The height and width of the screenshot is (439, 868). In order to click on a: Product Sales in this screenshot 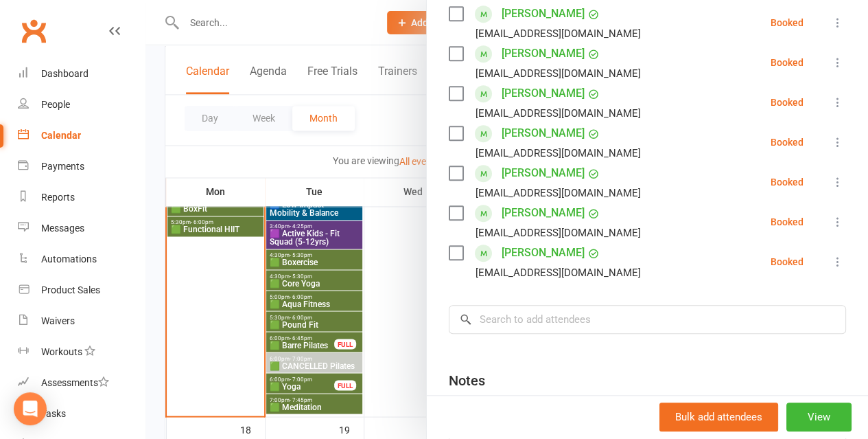, I will do `click(81, 290)`.